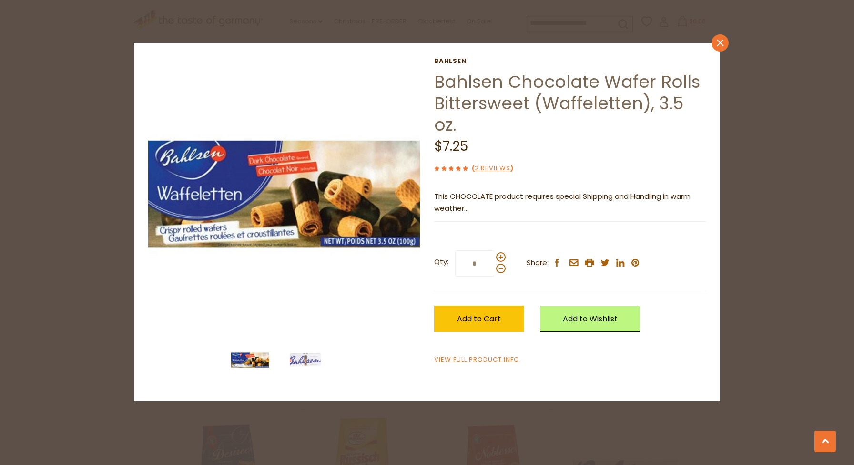 This screenshot has width=854, height=465. I want to click on a: Bahlsen, so click(570, 61).